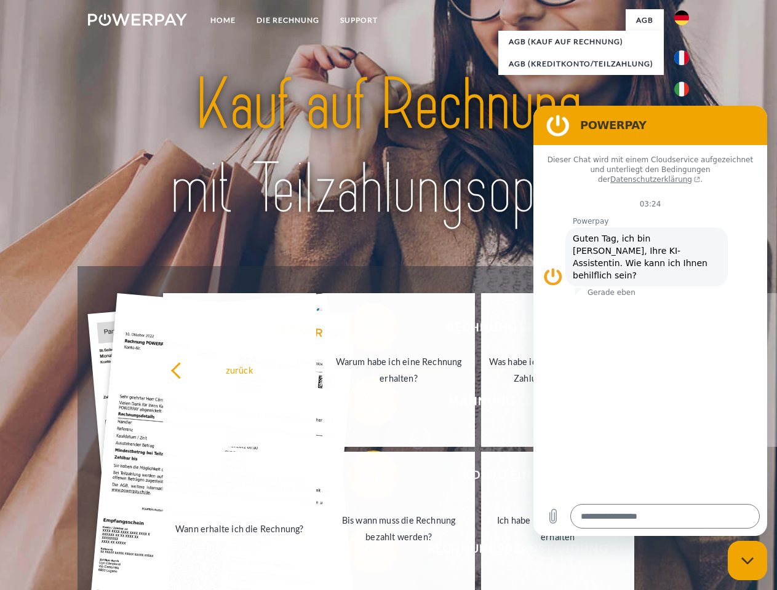 The width and height of the screenshot is (777, 590). Describe the element at coordinates (557, 370) in the screenshot. I see `div: Was habe ich noch offen, ist meine Zahlung eingegangen?` at that location.